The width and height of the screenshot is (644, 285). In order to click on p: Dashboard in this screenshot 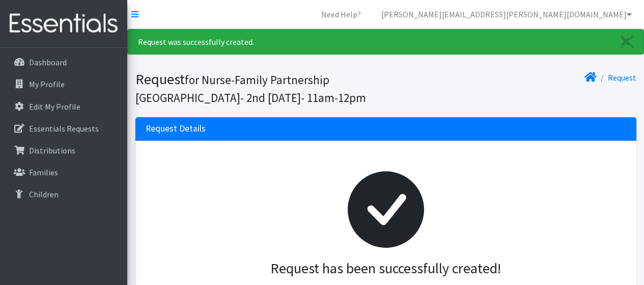, I will do `click(48, 62)`.